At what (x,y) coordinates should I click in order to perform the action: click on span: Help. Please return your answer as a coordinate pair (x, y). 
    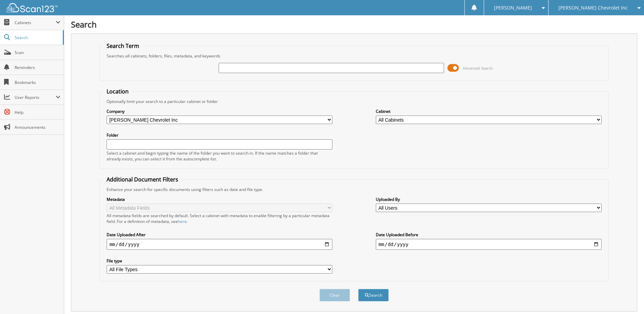
    Looking at the image, I should click on (37, 112).